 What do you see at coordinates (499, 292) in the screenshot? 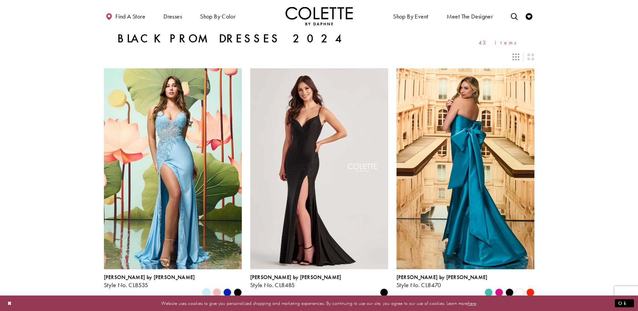
I see `i: Fuchsia` at bounding box center [499, 292].